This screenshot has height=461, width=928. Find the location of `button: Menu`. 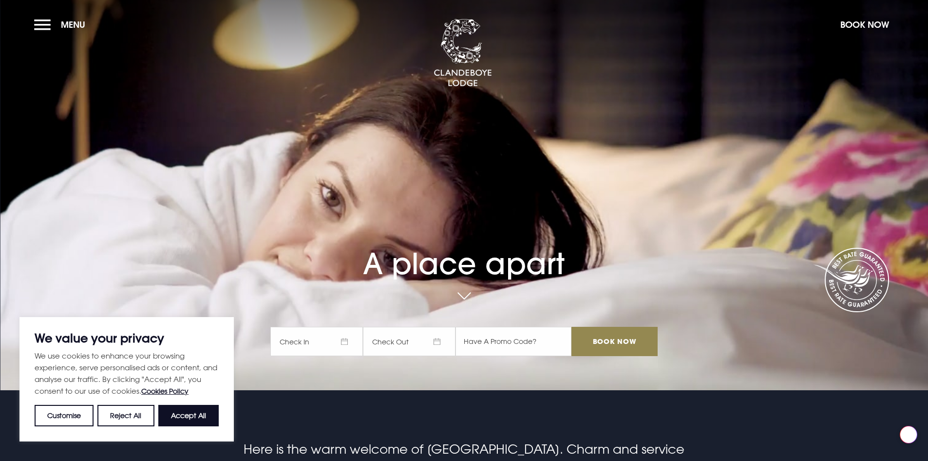

button: Menu is located at coordinates (62, 24).